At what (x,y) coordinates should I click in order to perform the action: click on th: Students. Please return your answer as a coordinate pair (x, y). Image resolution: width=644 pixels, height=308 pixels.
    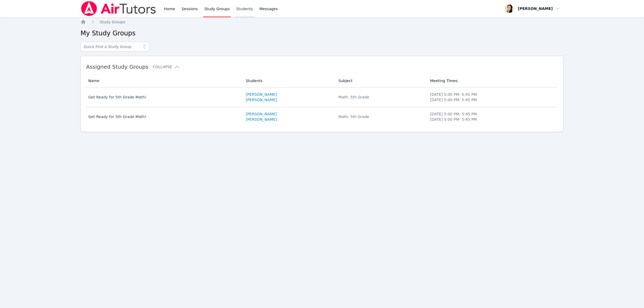
    Looking at the image, I should click on (289, 81).